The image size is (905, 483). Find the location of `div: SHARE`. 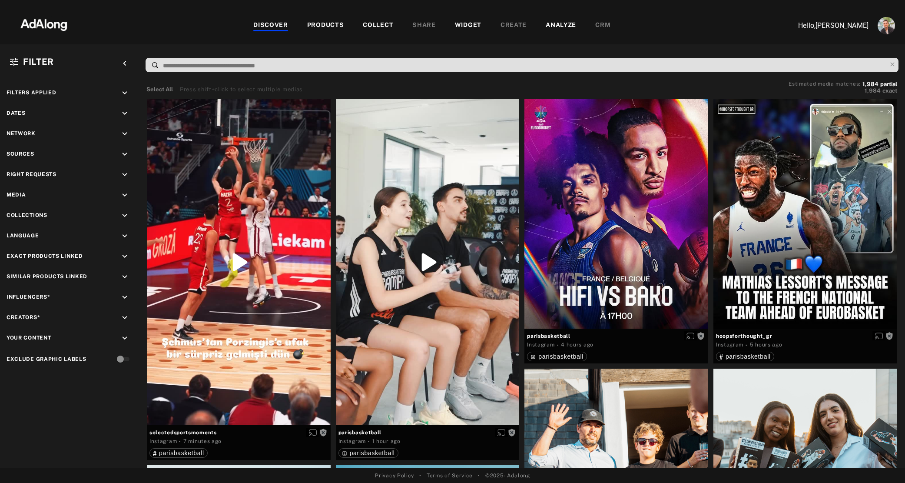

div: SHARE is located at coordinates (424, 26).